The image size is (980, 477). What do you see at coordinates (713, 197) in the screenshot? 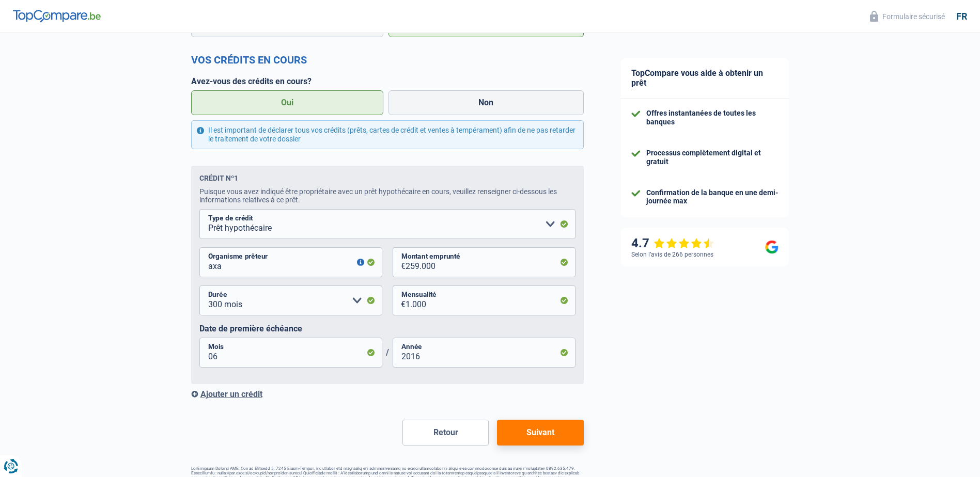
I see `div: Confirmation de la banque en une demi-journée max` at bounding box center [713, 197].